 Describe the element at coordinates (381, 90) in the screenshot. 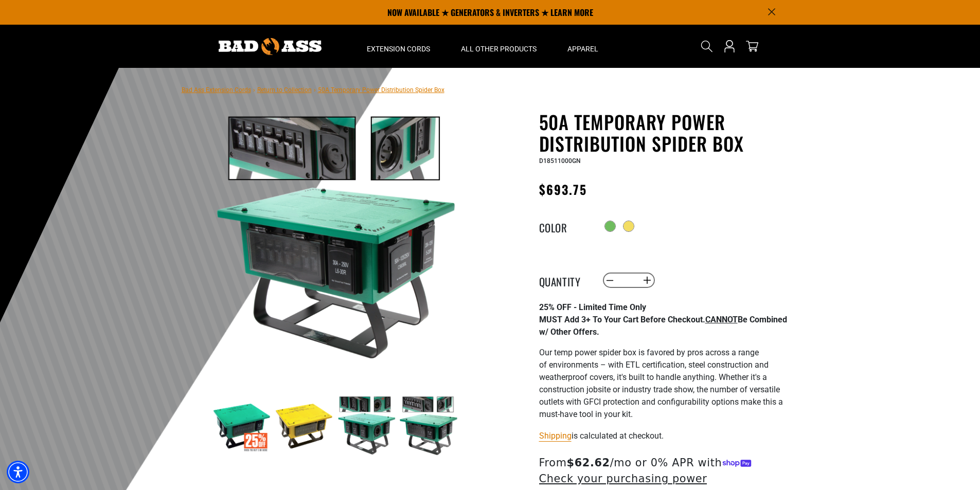

I see `span: 50A Temporary Power Distribution Spider Box` at that location.